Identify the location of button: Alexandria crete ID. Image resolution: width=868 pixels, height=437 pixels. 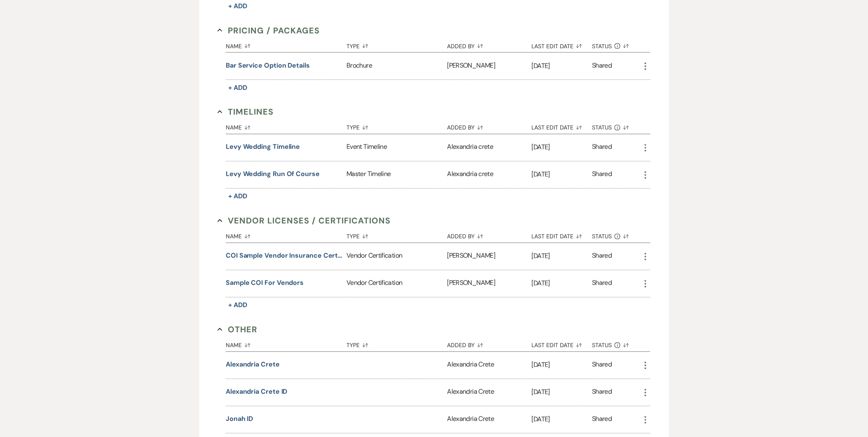
(256, 392).